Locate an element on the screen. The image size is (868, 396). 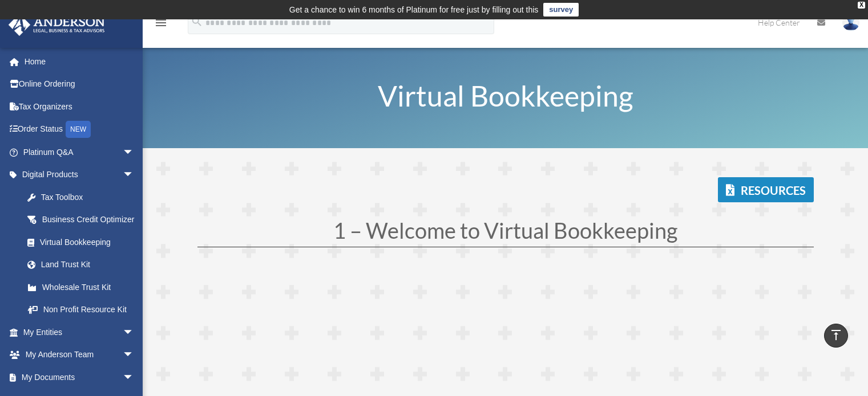
img: User Pic is located at coordinates (851, 22).